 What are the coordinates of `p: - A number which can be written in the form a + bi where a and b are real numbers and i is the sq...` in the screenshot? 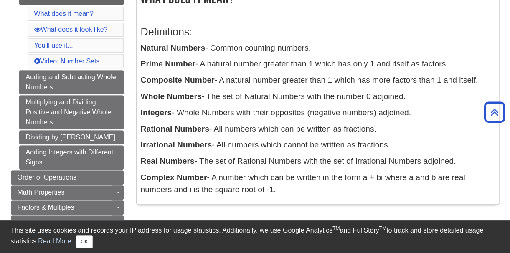 It's located at (318, 184).